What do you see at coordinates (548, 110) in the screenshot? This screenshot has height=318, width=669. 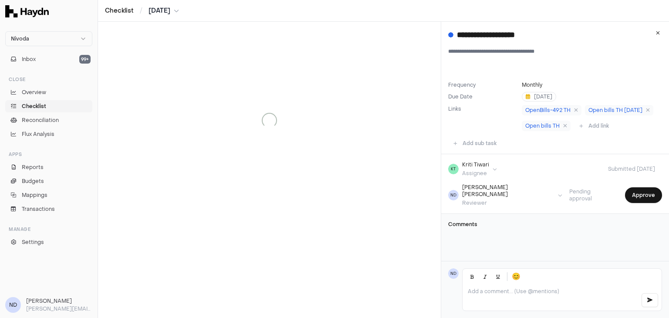 I see `span: OpenBills-492 TH` at bounding box center [548, 110].